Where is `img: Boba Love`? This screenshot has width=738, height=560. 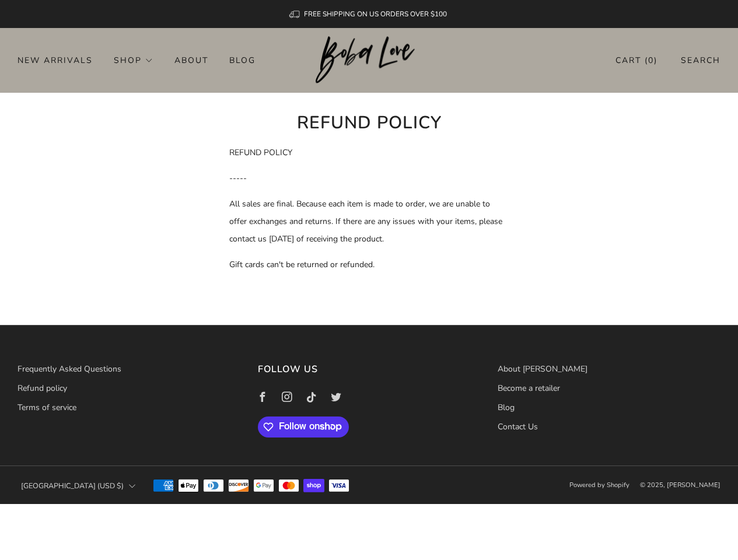
img: Boba Love is located at coordinates (369, 60).